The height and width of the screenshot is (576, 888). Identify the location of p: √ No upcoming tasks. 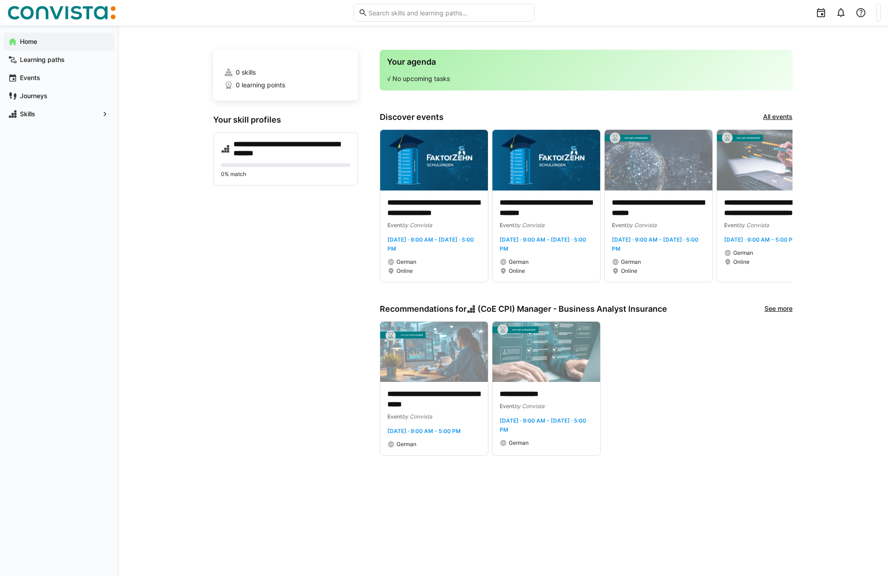
(586, 79).